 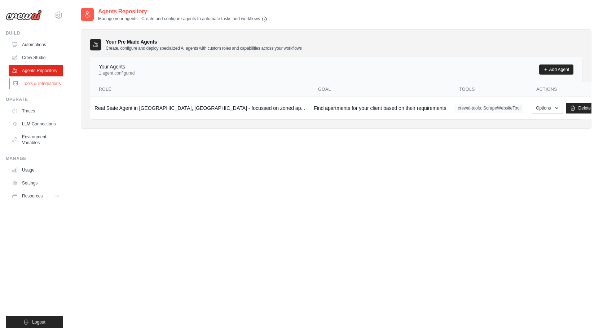 I want to click on button: Options, so click(x=547, y=108).